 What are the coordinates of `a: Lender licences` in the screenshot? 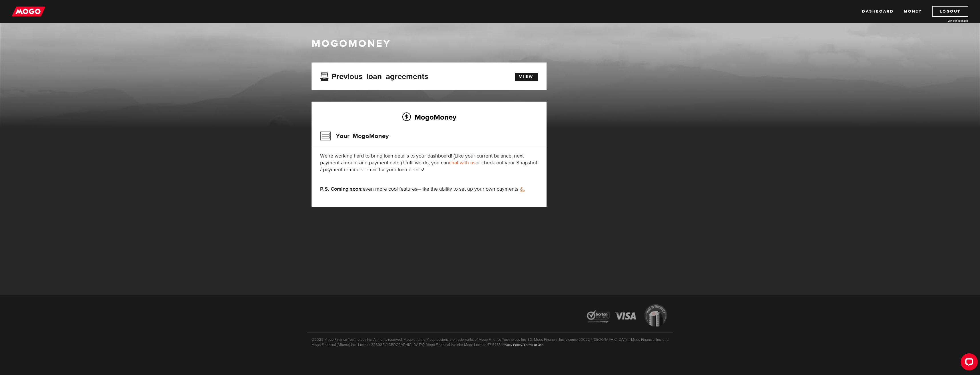 It's located at (947, 21).